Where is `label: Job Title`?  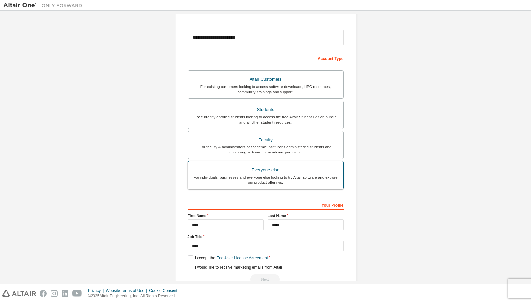 label: Job Title is located at coordinates (265, 236).